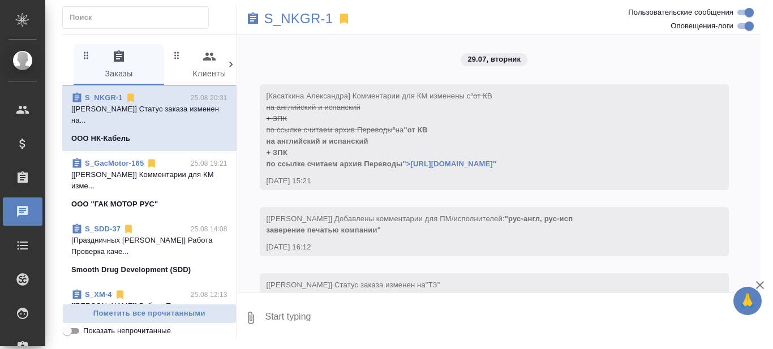 The width and height of the screenshot is (773, 349). I want to click on p: S_NKGR-1, so click(299, 19).